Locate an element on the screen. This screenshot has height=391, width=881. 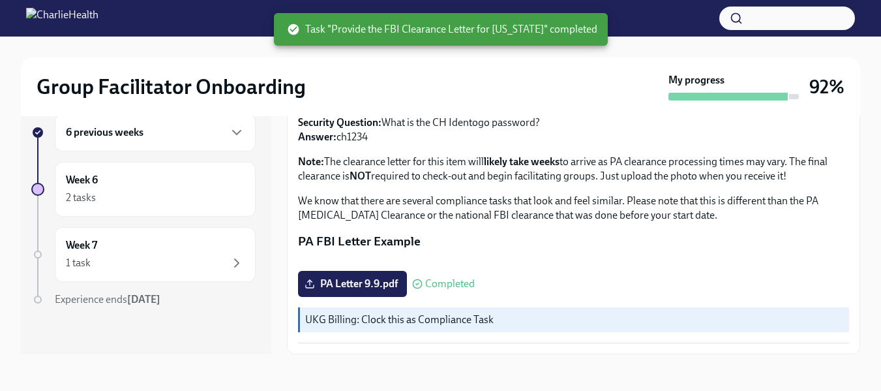
span: Completed is located at coordinates (450, 284).